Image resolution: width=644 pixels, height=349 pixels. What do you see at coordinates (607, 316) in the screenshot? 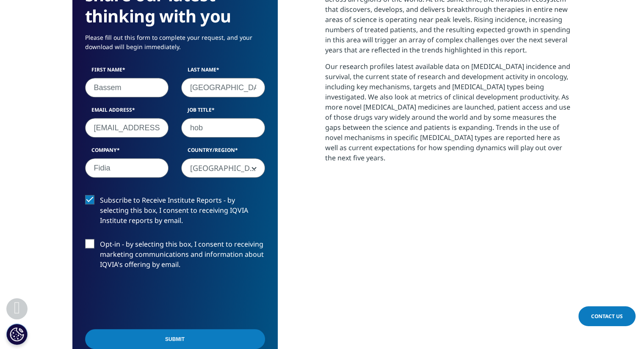
I see `span: Contact Us` at bounding box center [607, 316].